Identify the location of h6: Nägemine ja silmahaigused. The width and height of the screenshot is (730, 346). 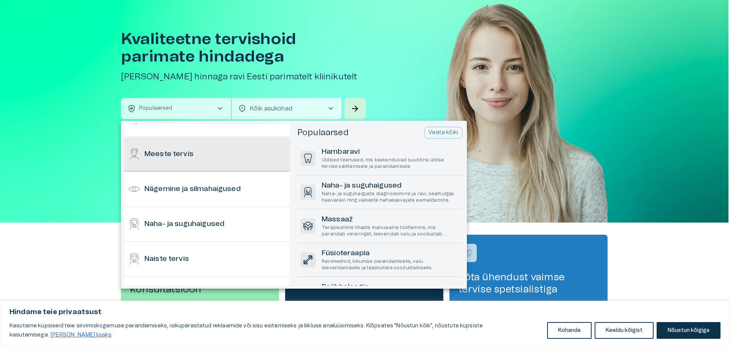
(192, 189).